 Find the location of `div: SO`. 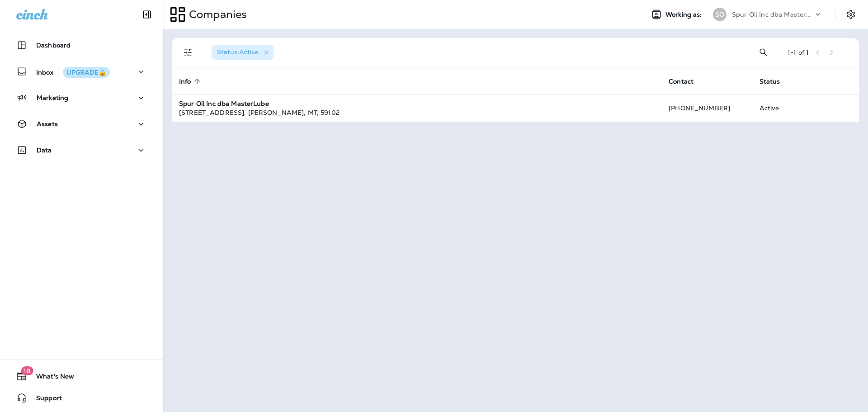

div: SO is located at coordinates (720, 15).